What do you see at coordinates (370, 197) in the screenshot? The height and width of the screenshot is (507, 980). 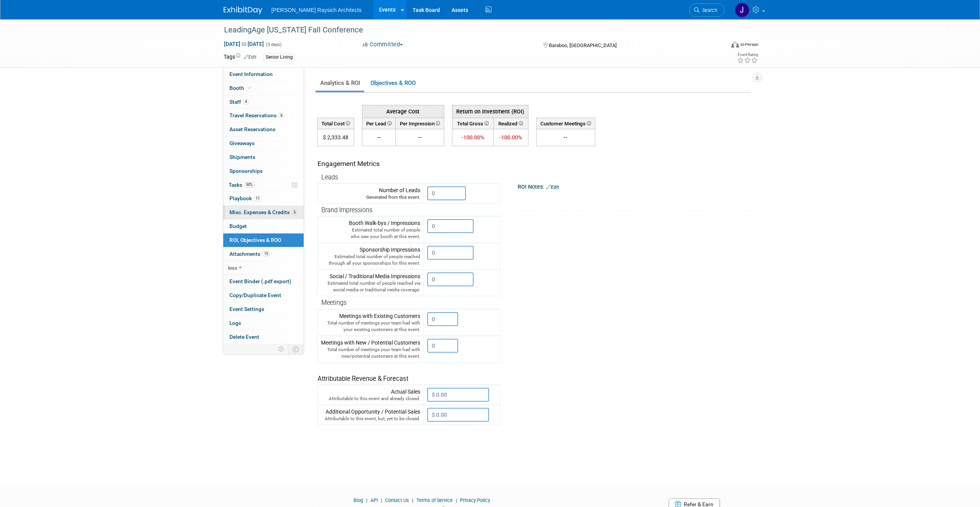 I see `div: Generated from this event.` at bounding box center [370, 197].